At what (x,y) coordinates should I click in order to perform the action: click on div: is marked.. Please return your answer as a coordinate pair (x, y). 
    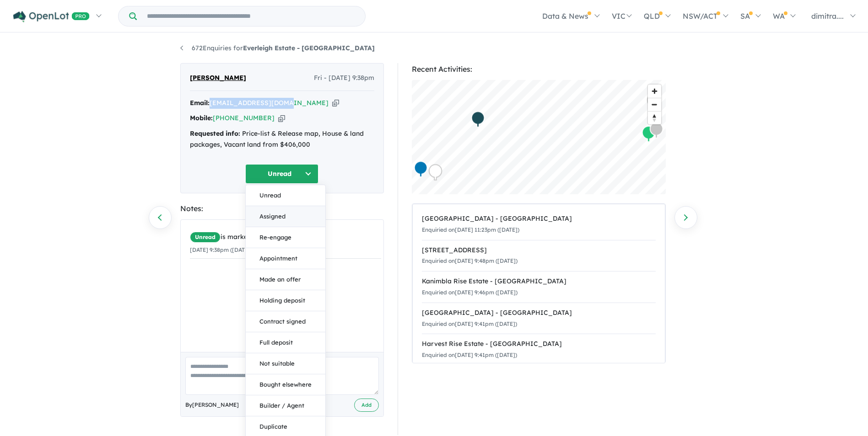
    Looking at the image, I should click on (286, 238).